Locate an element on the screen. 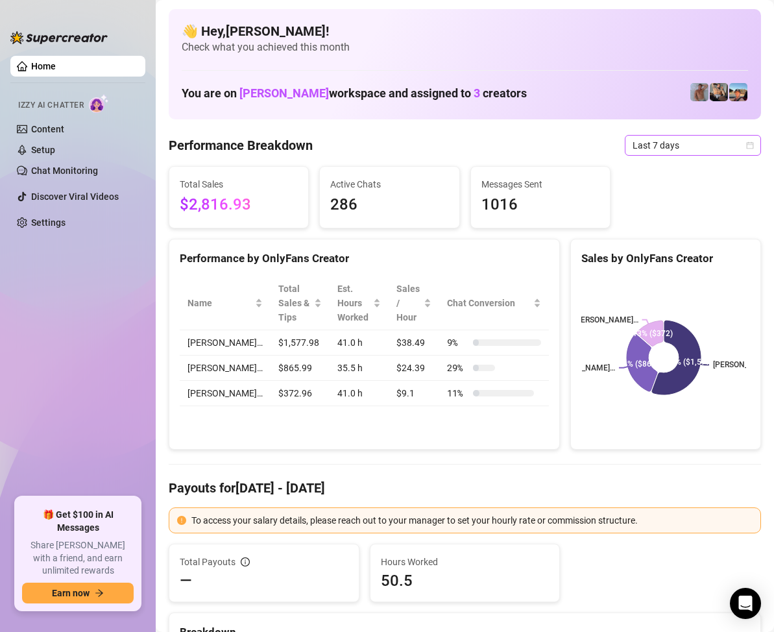 The width and height of the screenshot is (774, 632). img: AI Chatter is located at coordinates (99, 103).